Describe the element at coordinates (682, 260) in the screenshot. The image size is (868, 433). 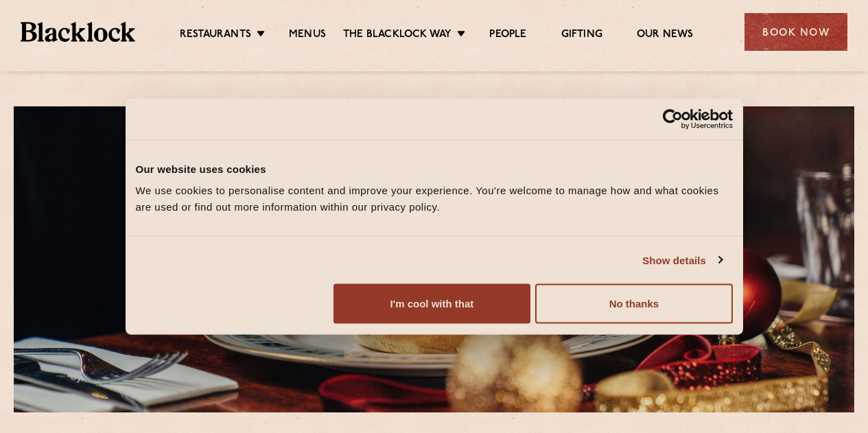
I see `a: Show details` at that location.